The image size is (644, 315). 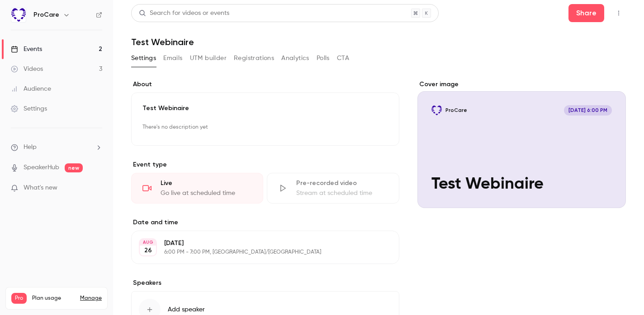 What do you see at coordinates (206, 193) in the screenshot?
I see `div: Go live at scheduled time` at bounding box center [206, 193].